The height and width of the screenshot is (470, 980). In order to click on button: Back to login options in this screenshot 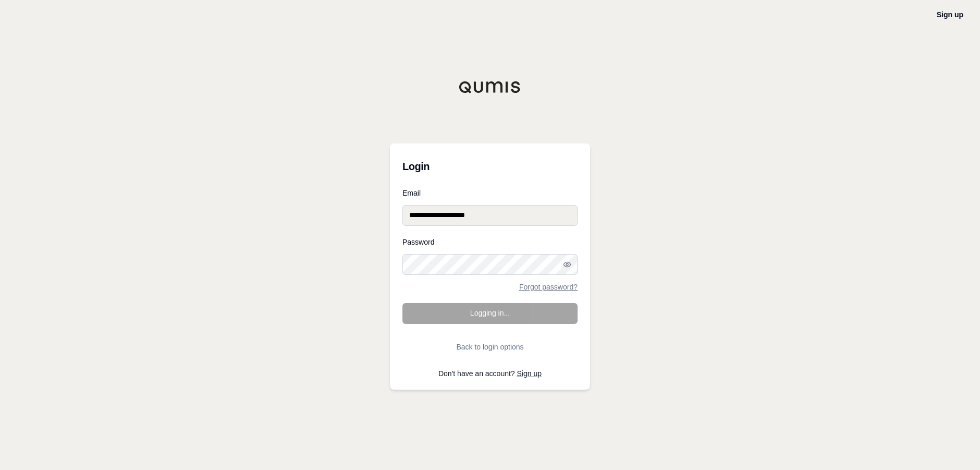, I will do `click(490, 347)`.